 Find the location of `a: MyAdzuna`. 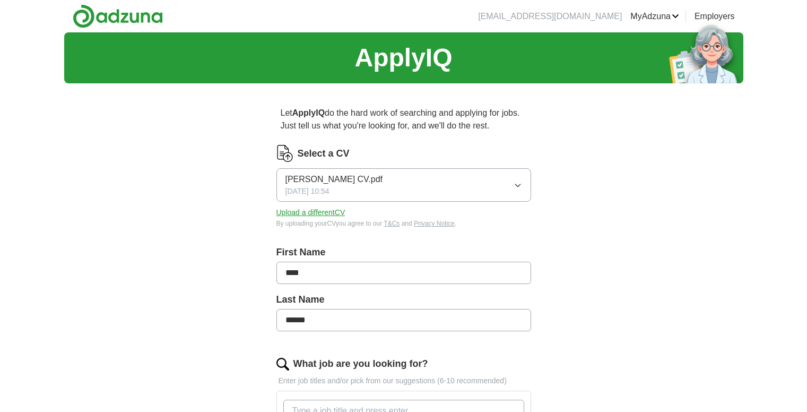

a: MyAdzuna is located at coordinates (655, 16).